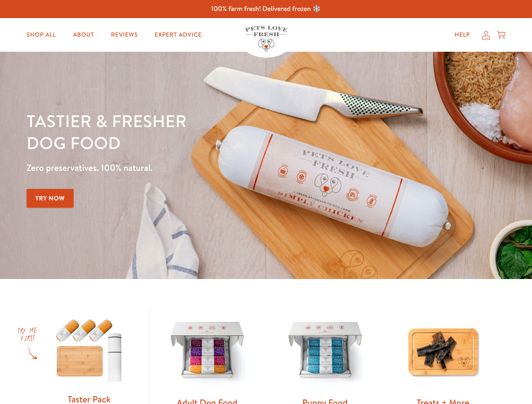 This screenshot has height=404, width=532. What do you see at coordinates (83, 35) in the screenshot?
I see `a: About` at bounding box center [83, 35].